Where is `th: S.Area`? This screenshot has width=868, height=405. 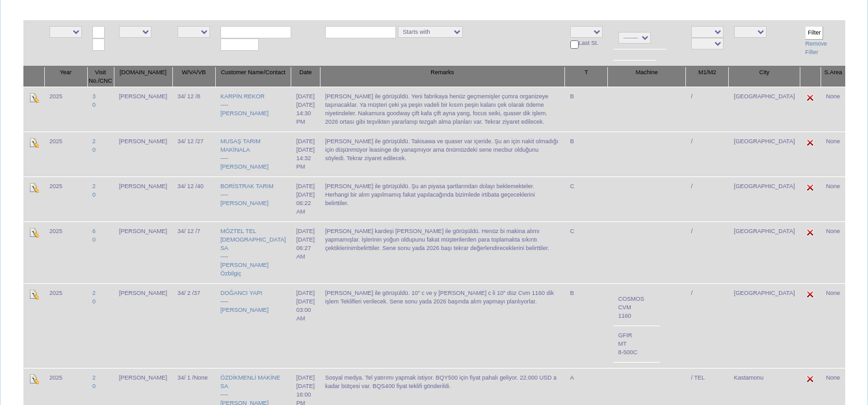
th: S.Area is located at coordinates (832, 77).